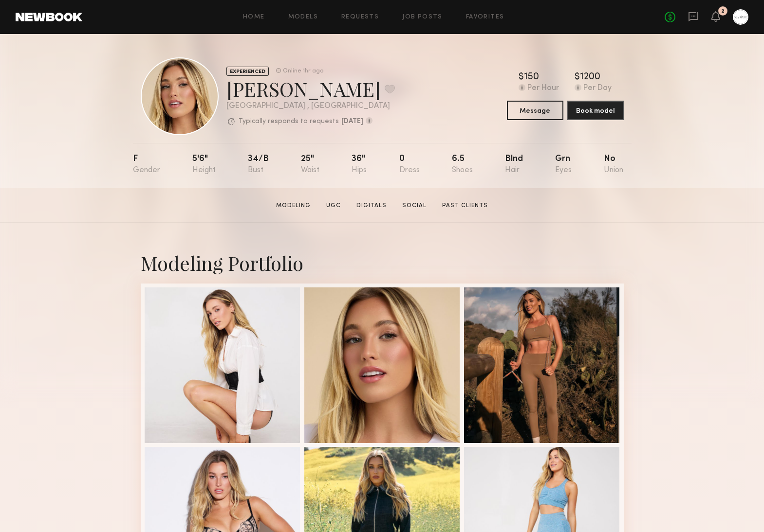 The image size is (764, 532). Describe the element at coordinates (462, 164) in the screenshot. I see `div: 6.5` at that location.